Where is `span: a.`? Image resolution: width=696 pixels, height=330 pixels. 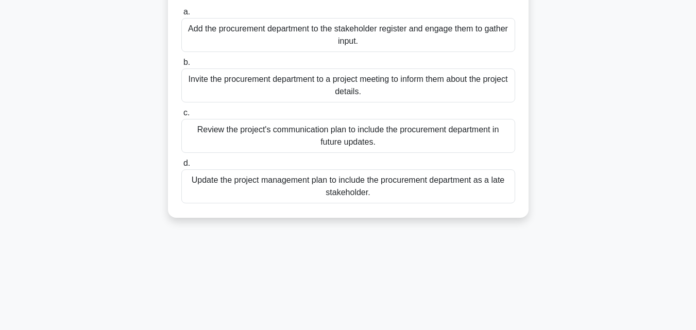
span: a. is located at coordinates (186, 11).